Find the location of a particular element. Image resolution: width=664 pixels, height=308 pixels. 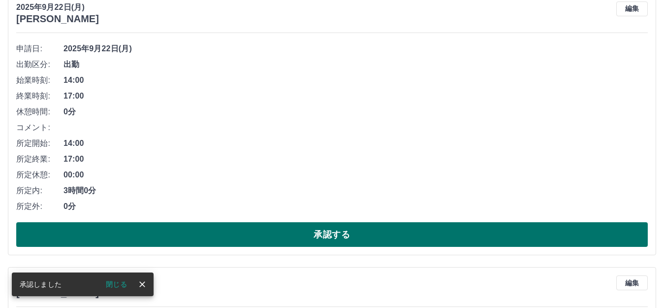

span: 所定休憩: is located at coordinates (40, 175).